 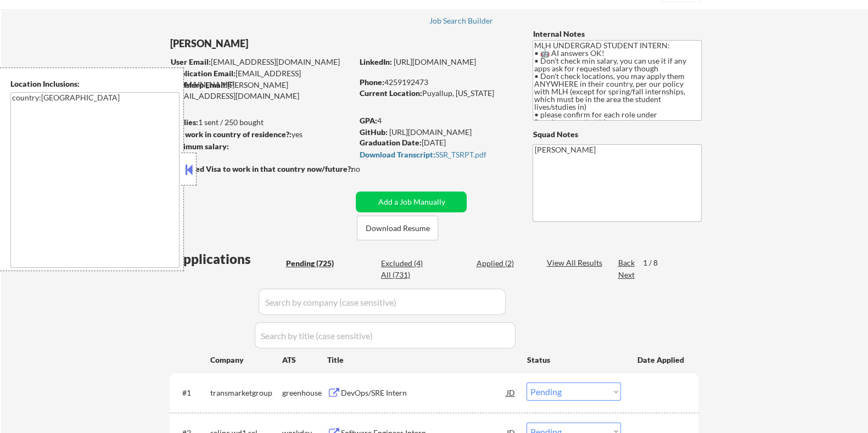 What do you see at coordinates (397, 228) in the screenshot?
I see `button: Download Resume` at bounding box center [397, 228].